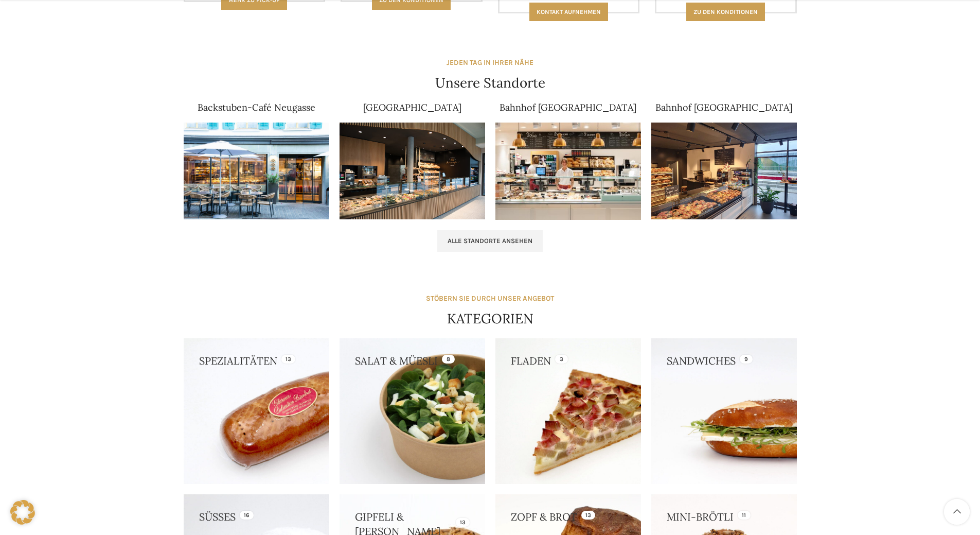  What do you see at coordinates (490, 241) in the screenshot?
I see `span: Alle Standorte ansehen` at bounding box center [490, 241].